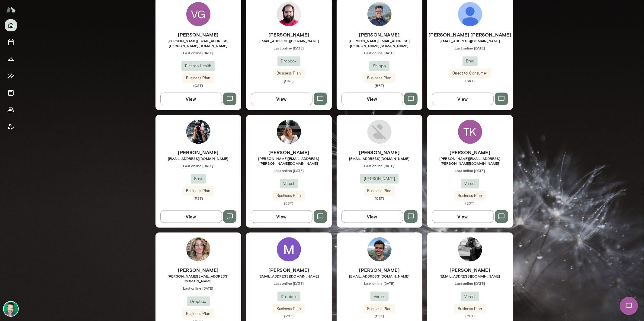  What do you see at coordinates (379, 14) in the screenshot?
I see `img: Júlio Batista` at bounding box center [379, 14].